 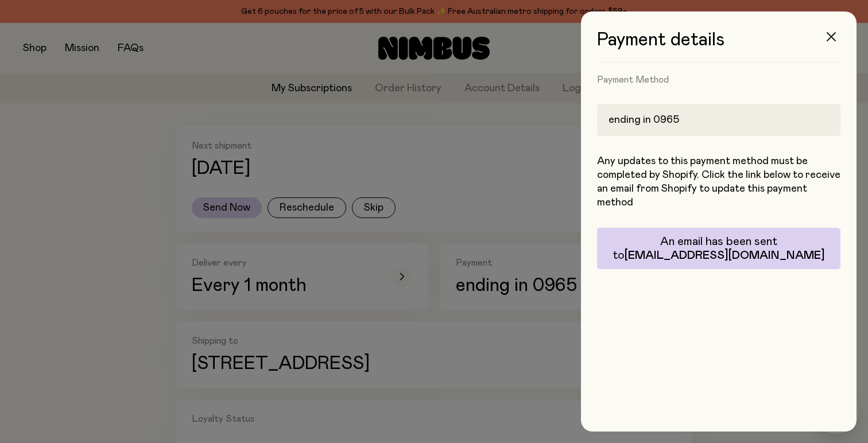 What do you see at coordinates (719, 248) in the screenshot?
I see `p: An email has been sent to` at bounding box center [719, 248].